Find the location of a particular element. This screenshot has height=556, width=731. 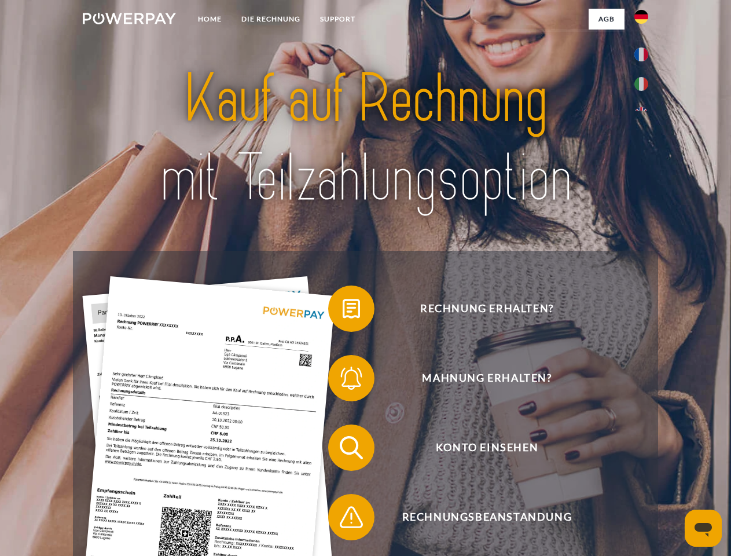

img: qb_bill.svg is located at coordinates (351, 308).